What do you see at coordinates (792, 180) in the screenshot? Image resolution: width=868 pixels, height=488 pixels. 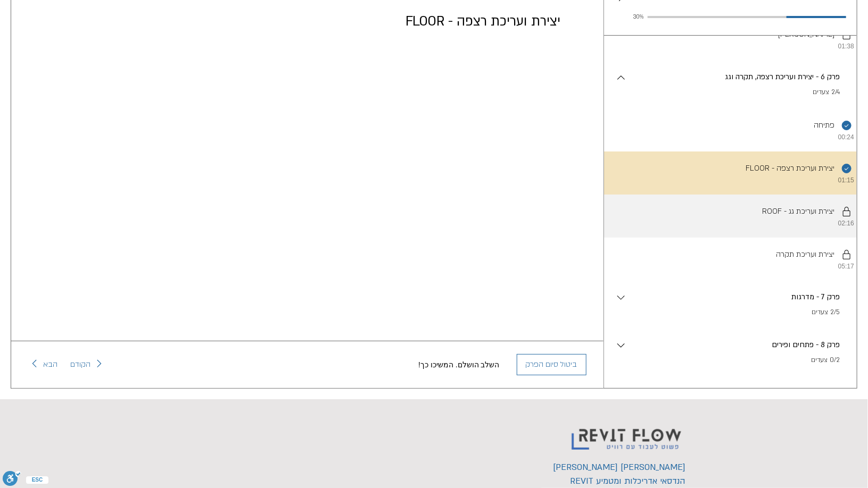 I see `p: 01:15` at bounding box center [792, 180].